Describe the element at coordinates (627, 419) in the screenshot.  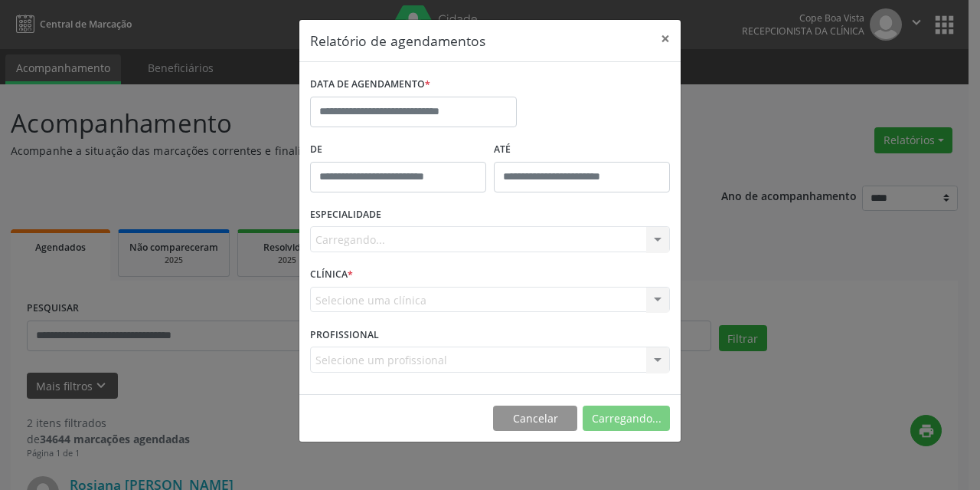
I see `button: Carregando...` at that location.